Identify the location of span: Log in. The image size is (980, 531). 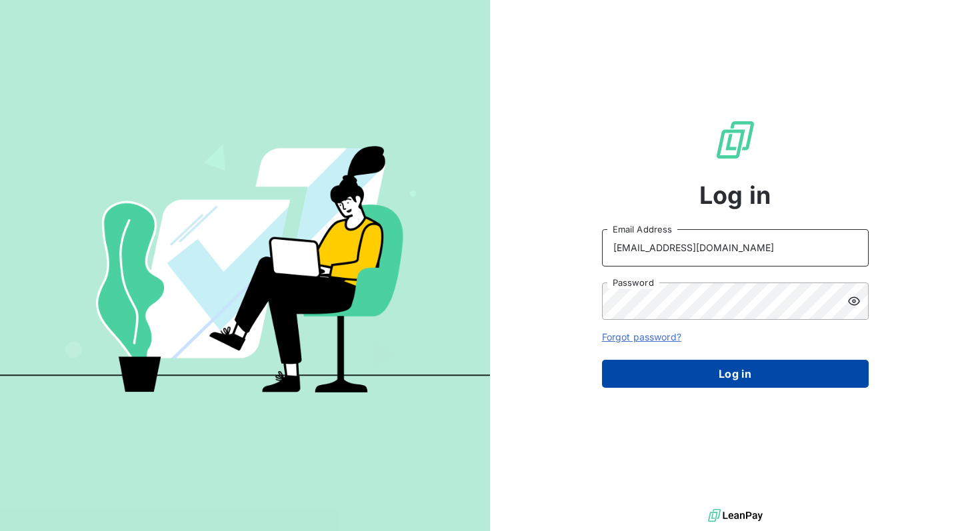
(735, 195).